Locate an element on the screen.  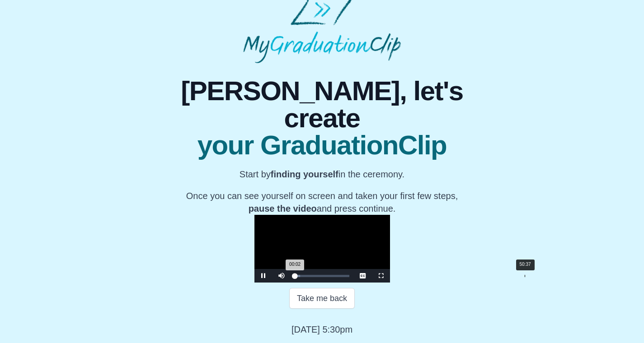
p: Start by in the ceremony. is located at coordinates (322, 174).